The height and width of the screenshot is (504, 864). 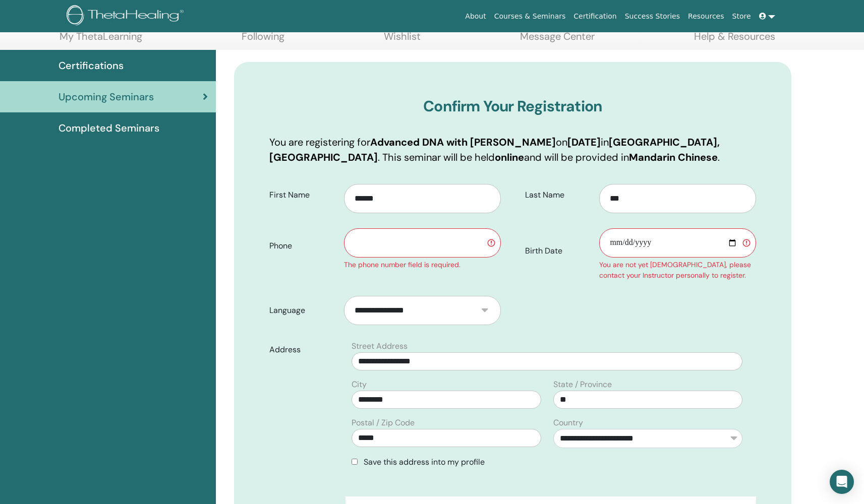 What do you see at coordinates (841, 482) in the screenshot?
I see `div: Open Intercom Messenger` at bounding box center [841, 482].